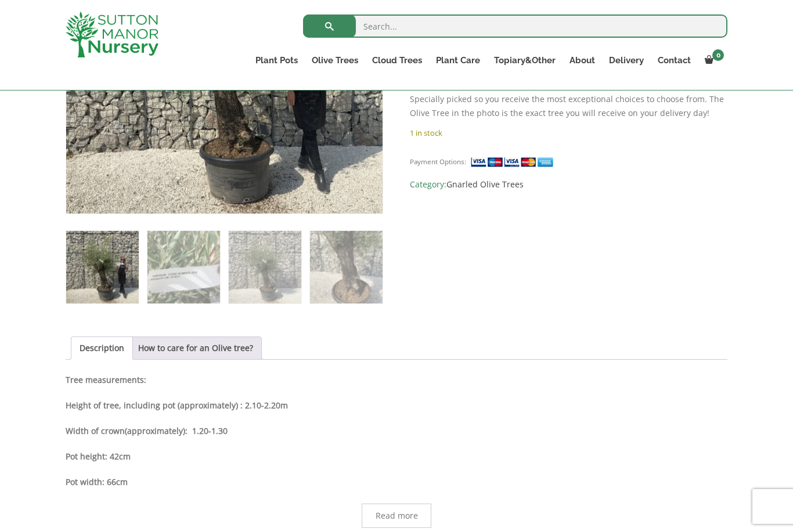 The image size is (793, 532). Describe the element at coordinates (218, 431) in the screenshot. I see `strong: -1.30` at that location.